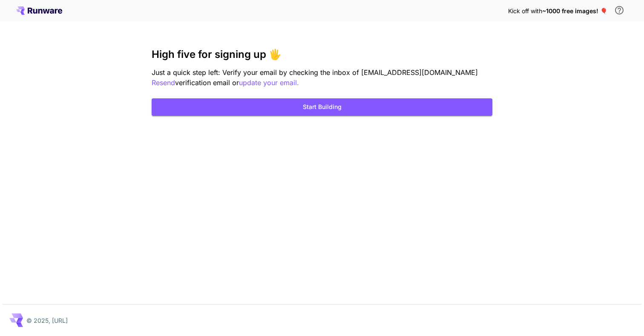 This screenshot has height=336, width=644. I want to click on button: Start Building, so click(322, 107).